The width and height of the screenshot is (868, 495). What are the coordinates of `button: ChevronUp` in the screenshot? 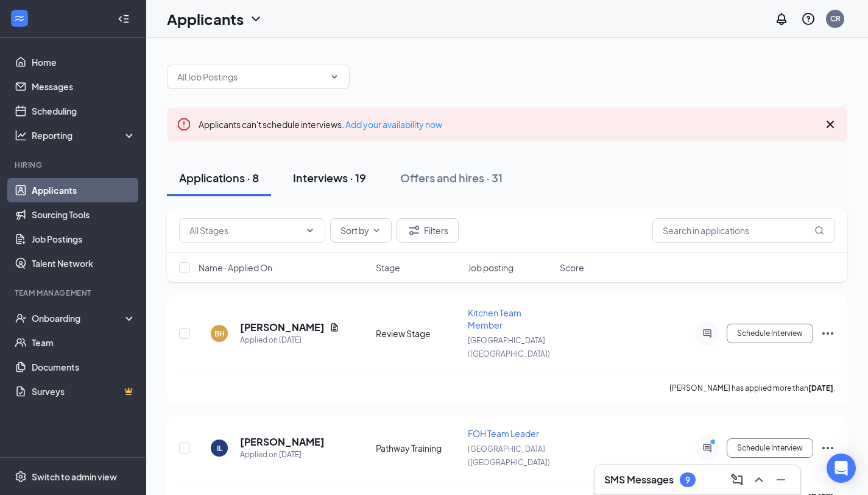 It's located at (759, 480).